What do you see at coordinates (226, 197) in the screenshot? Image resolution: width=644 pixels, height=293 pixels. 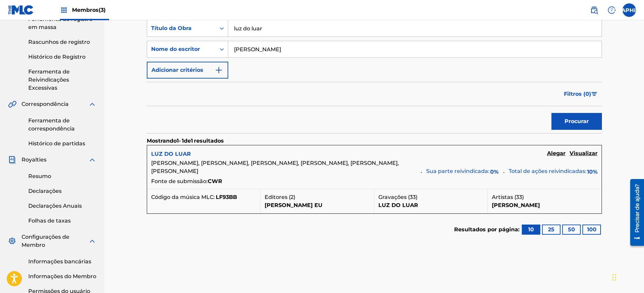 I see `font: LF93BB` at bounding box center [226, 197].